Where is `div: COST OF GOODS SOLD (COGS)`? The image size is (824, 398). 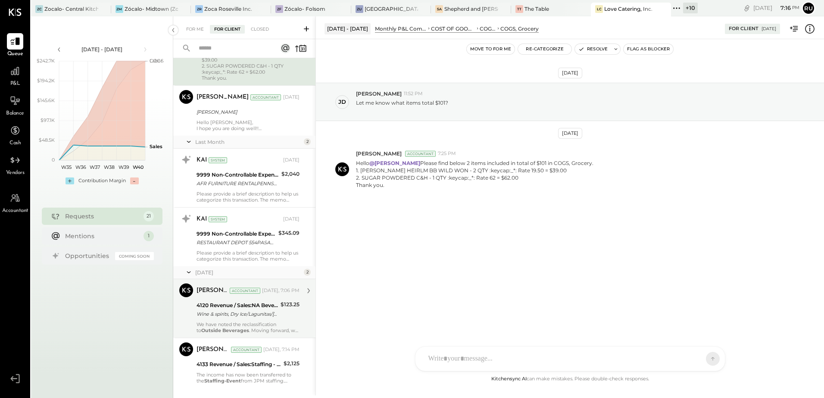
div: COST OF GOODS SOLD (COGS) is located at coordinates (453, 28).